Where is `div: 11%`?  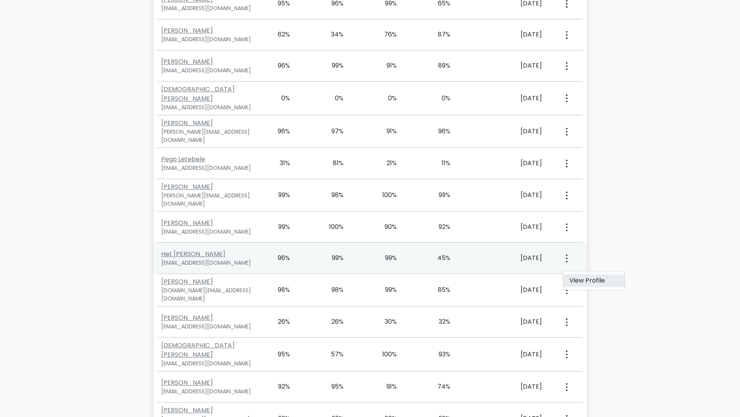
div: 11% is located at coordinates (439, 163).